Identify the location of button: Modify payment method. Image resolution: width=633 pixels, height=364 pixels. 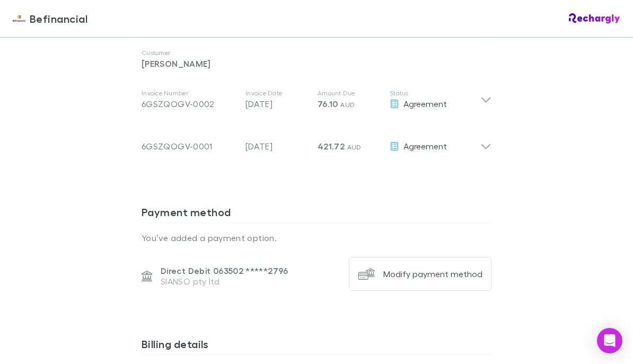
(420, 273).